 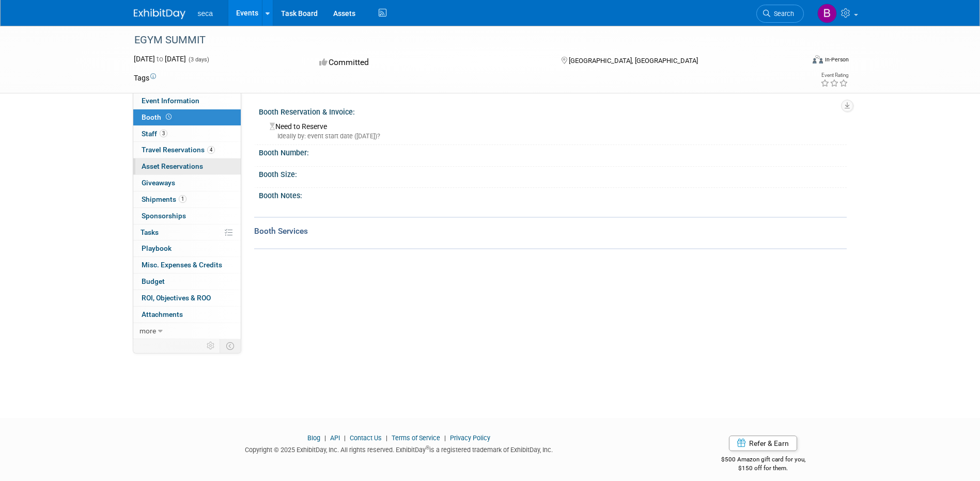 What do you see at coordinates (836, 59) in the screenshot?
I see `div: In-Person` at bounding box center [836, 59].